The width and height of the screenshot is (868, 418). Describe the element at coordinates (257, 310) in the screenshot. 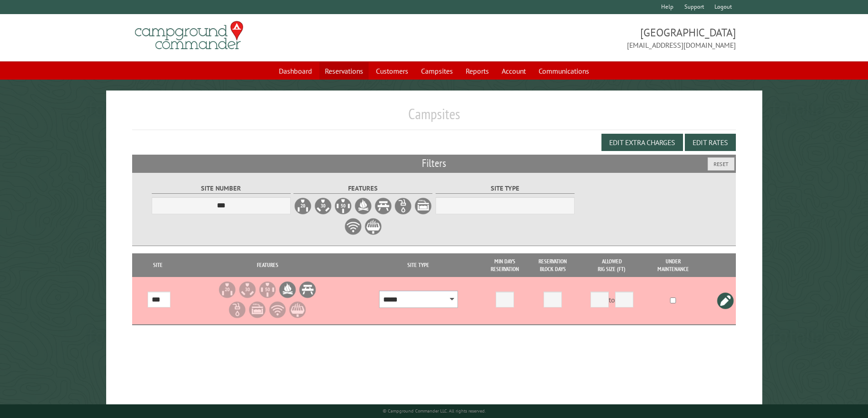

I see `li: Sewer Hookup` at that location.